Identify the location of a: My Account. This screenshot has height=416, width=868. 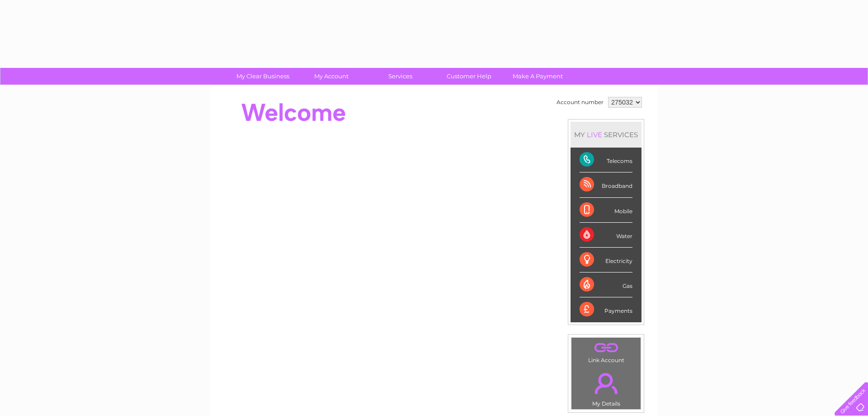
(332, 76).